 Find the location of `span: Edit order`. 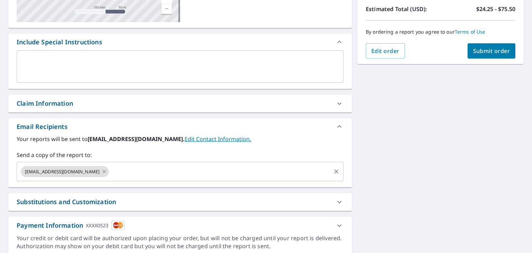

span: Edit order is located at coordinates (385, 51).